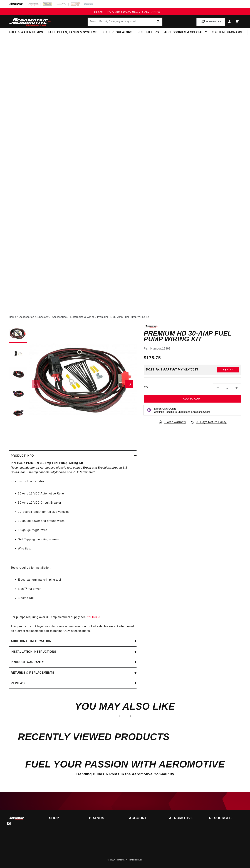  I want to click on button: Load image 1 in gallery view, so click(18, 334).